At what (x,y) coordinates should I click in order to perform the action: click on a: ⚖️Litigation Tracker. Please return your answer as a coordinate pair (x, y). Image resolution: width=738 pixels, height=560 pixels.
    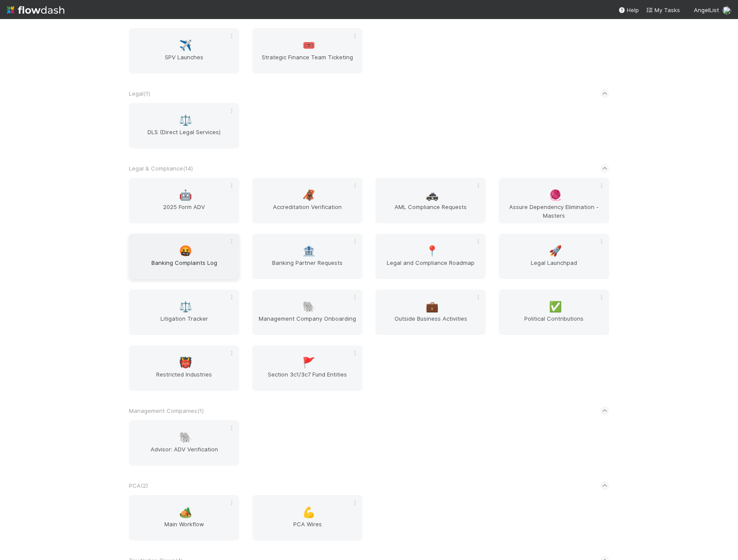
    Looking at the image, I should click on (184, 312).